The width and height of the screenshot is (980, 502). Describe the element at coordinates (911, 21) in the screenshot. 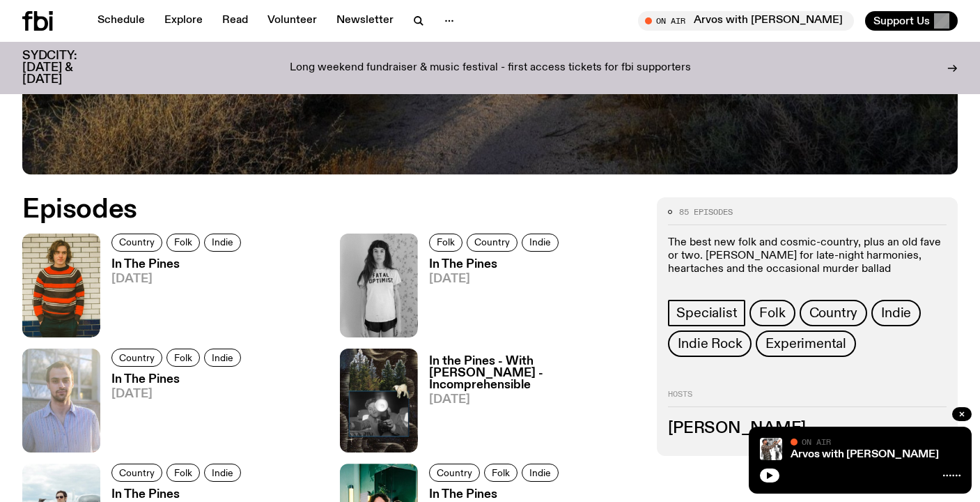

I see `button: Support Us` at that location.